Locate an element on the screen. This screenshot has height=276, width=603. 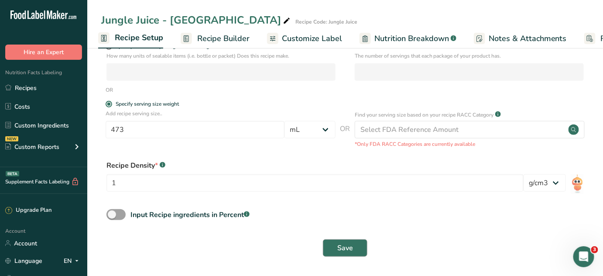
span: Customize Label is located at coordinates (312, 38).